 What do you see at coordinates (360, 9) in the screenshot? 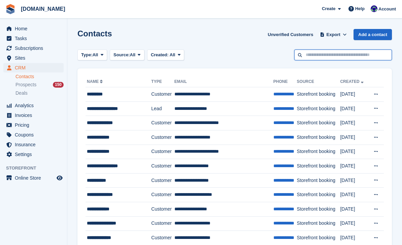
I see `span: Help` at bounding box center [360, 9].